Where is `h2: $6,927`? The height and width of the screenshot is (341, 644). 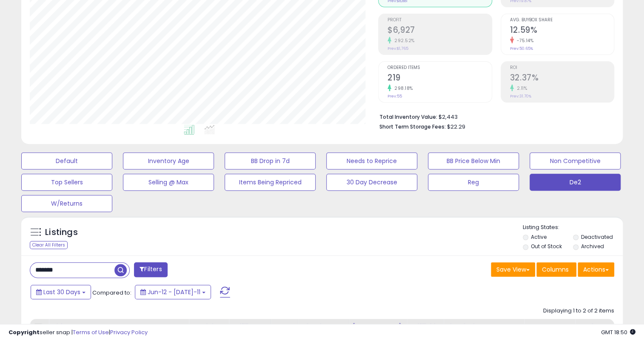
h2: $6,927 is located at coordinates (440, 31).